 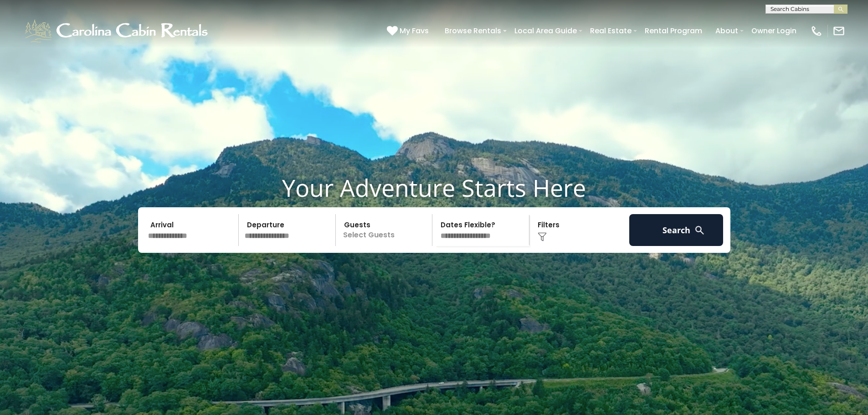 I want to click on img: phone-regular-white.png, so click(x=816, y=31).